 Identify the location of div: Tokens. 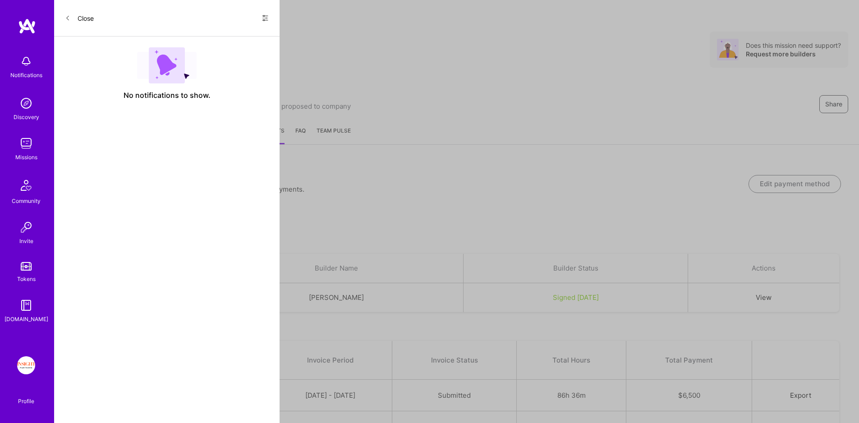
(26, 279).